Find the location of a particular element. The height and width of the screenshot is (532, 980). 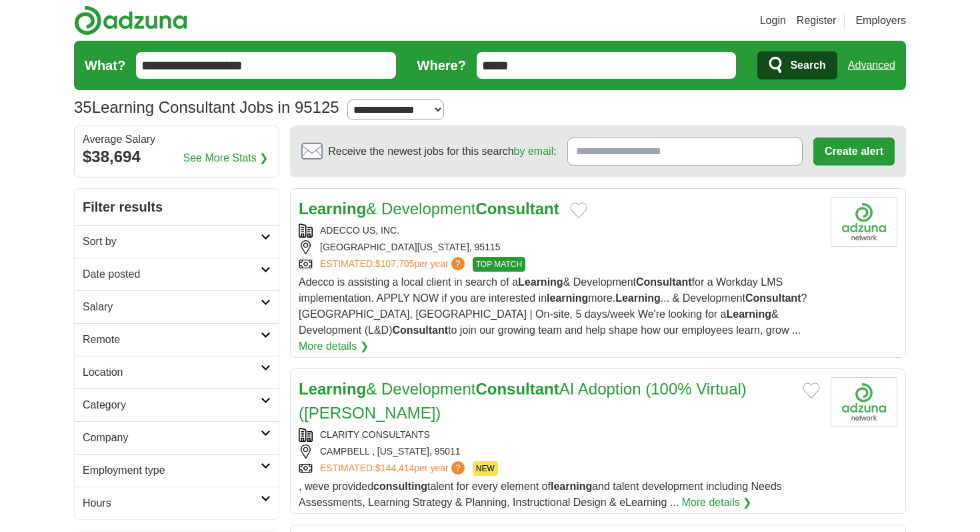

span: Adecco is assisting a local client in search of a & Development for a Workday LMS implementation.... is located at coordinates (552, 305).